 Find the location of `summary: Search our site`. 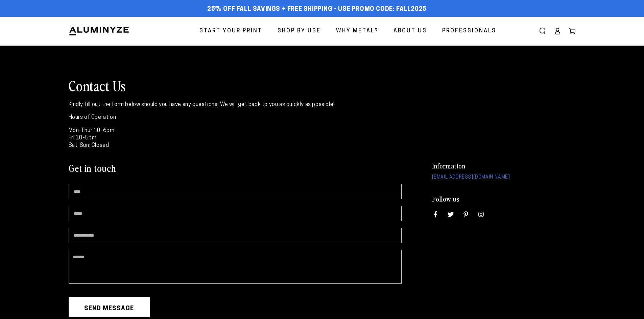

summary: Search our site is located at coordinates (543, 31).